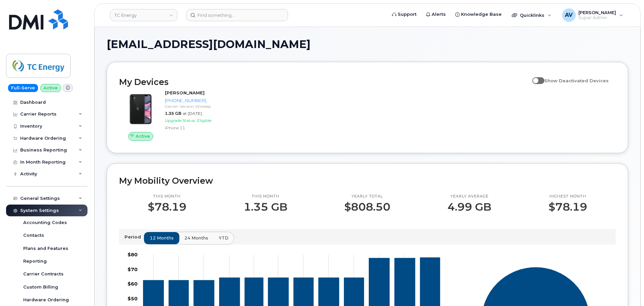 The height and width of the screenshot is (306, 644). Describe the element at coordinates (265, 207) in the screenshot. I see `p: 1.35 GB` at that location.